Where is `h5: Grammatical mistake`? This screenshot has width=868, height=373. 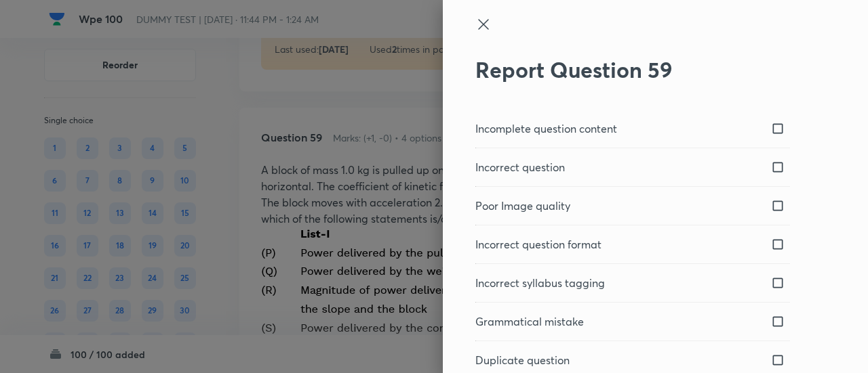 h5: Grammatical mistake is located at coordinates (529, 322).